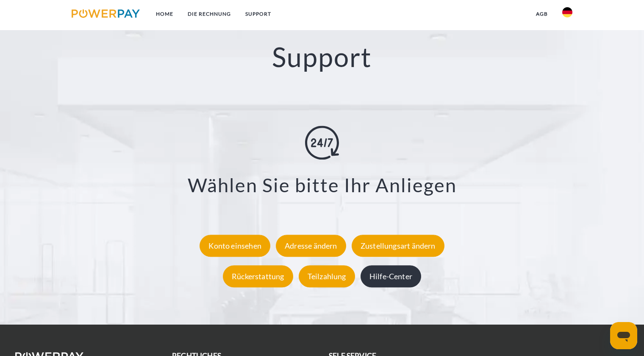 The height and width of the screenshot is (356, 644). I want to click on div: Zustellungsart ändern, so click(398, 246).